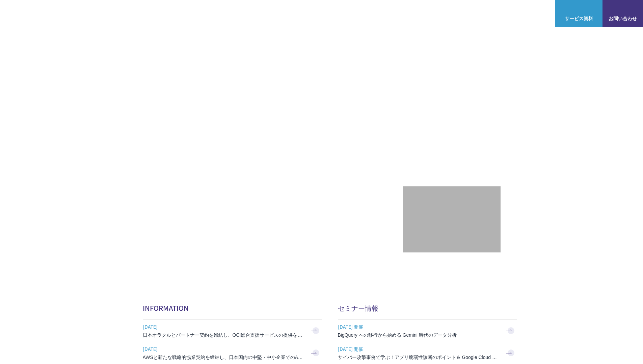 Image resolution: width=643 pixels, height=364 pixels. I want to click on h2: セミナー情報, so click(427, 308).